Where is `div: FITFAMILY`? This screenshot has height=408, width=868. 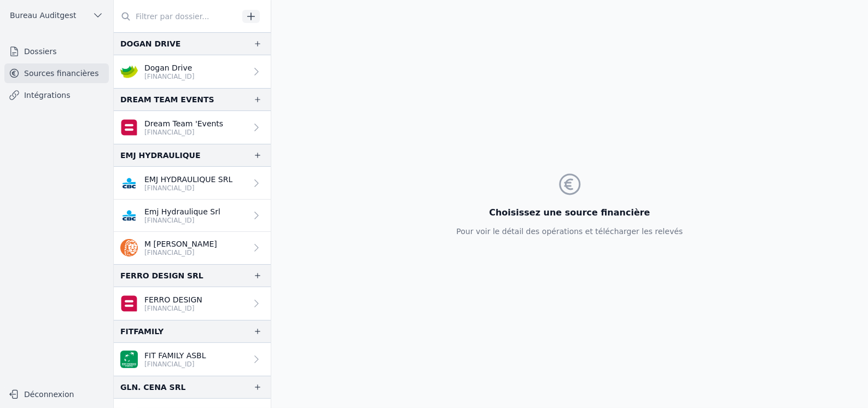
div: FITFAMILY is located at coordinates (142, 332).